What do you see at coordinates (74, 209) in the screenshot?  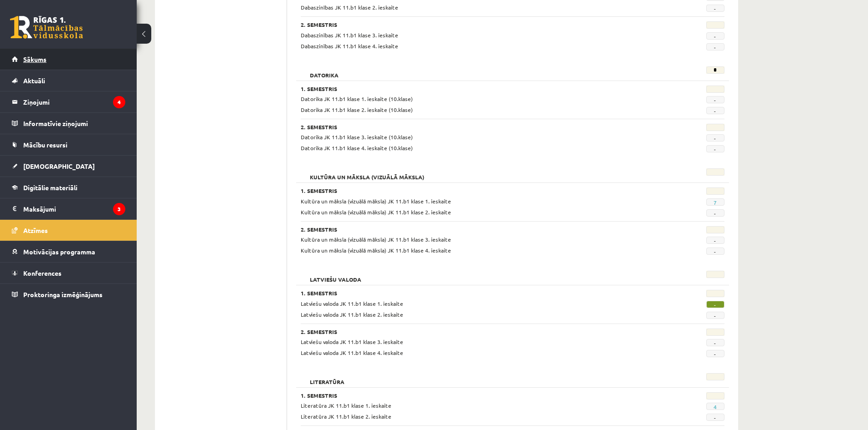 I see `legend: Maksājumi` at bounding box center [74, 209].